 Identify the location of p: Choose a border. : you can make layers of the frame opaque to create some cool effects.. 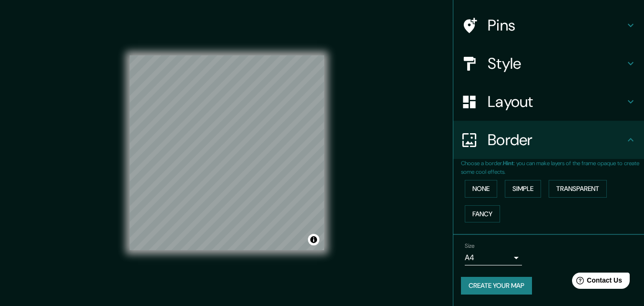
(552, 167).